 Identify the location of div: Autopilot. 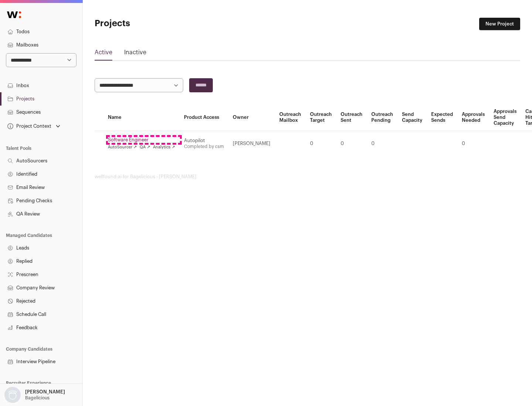
(204, 141).